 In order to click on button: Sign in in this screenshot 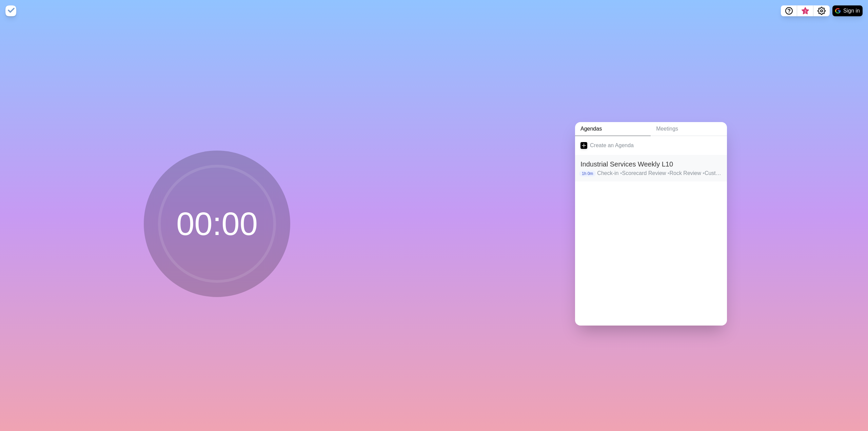, I will do `click(848, 11)`.